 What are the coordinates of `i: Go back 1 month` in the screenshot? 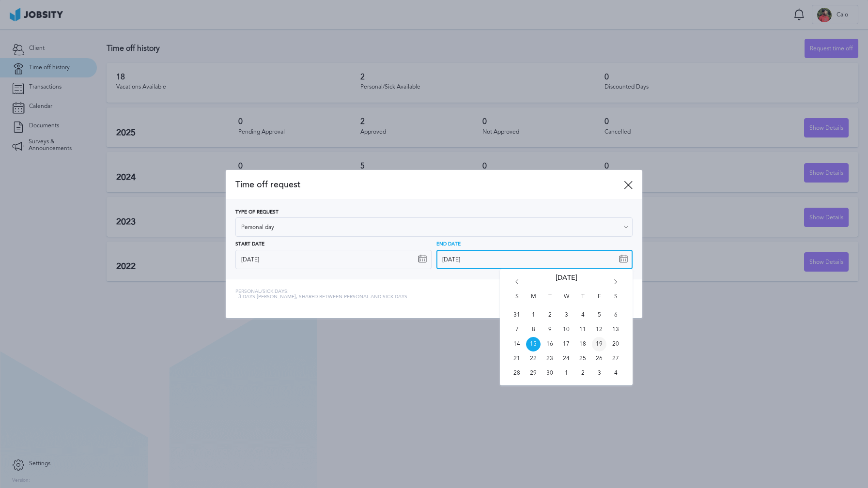 It's located at (517, 284).